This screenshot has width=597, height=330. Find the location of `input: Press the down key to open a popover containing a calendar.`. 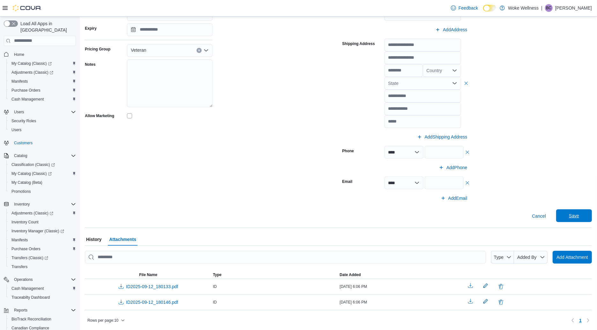

input: Press the down key to open a popover containing a calendar. is located at coordinates (170, 30).